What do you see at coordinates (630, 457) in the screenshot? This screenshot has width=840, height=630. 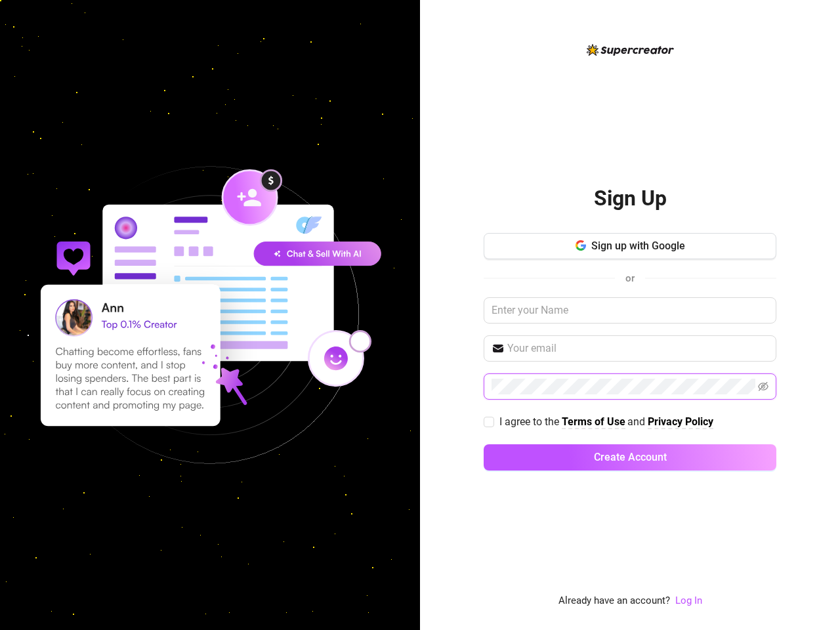 I see `span: Create Account` at bounding box center [630, 457].